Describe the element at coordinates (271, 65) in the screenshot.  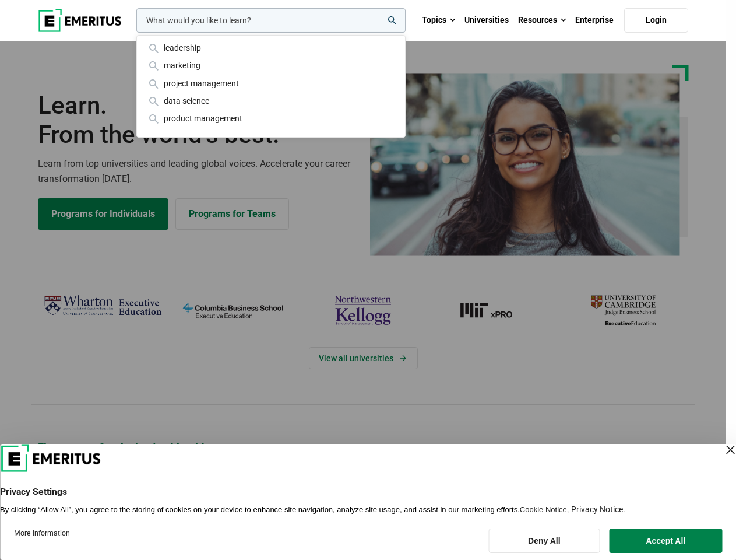
I see `div: marketing` at that location.